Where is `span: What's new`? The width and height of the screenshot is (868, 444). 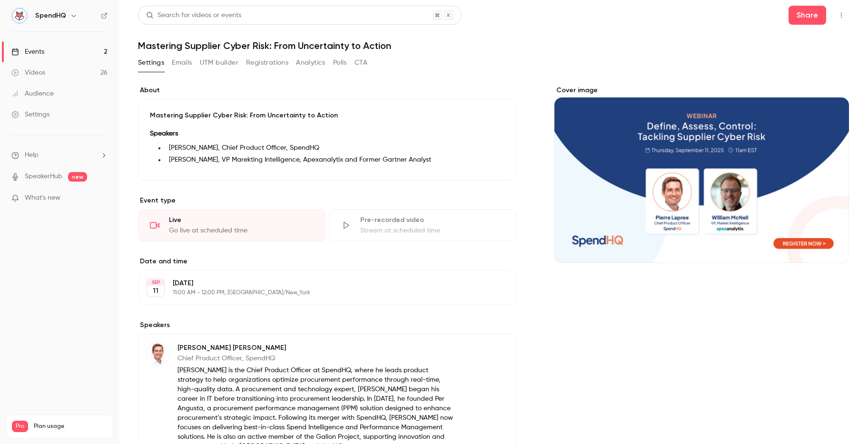 span: What's new is located at coordinates (42, 198).